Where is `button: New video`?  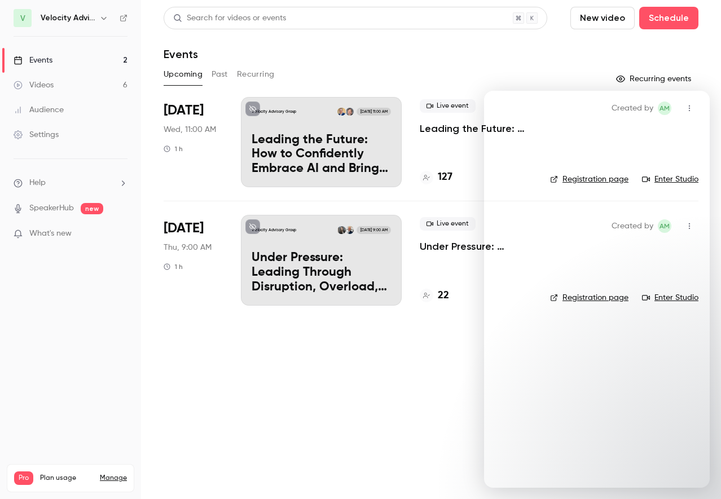
button: New video is located at coordinates (603, 18).